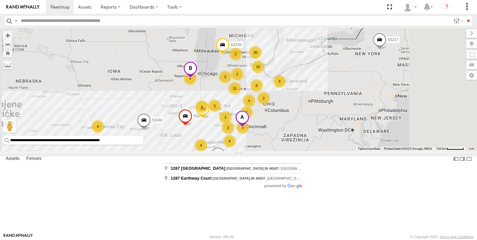 The image size is (477, 240). Describe the element at coordinates (258, 67) in the screenshot. I see `div: 10` at that location.